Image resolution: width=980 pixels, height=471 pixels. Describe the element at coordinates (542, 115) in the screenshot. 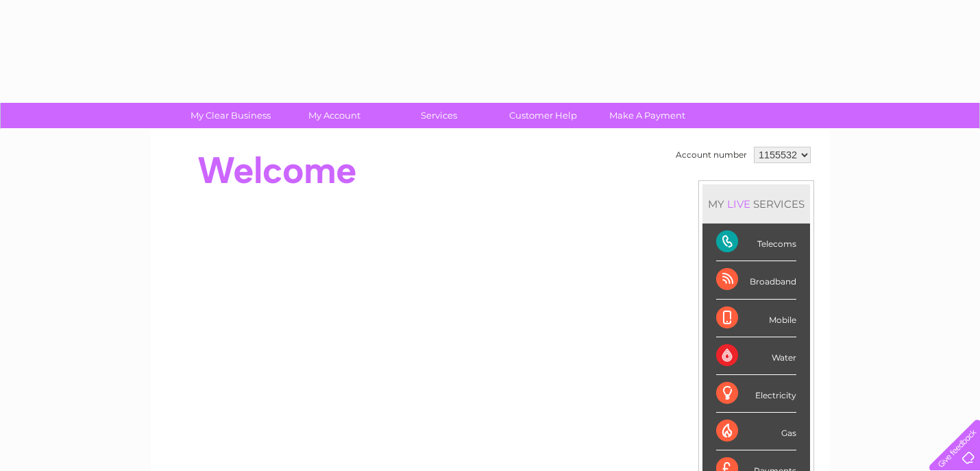

I see `a: Customer Help` at that location.